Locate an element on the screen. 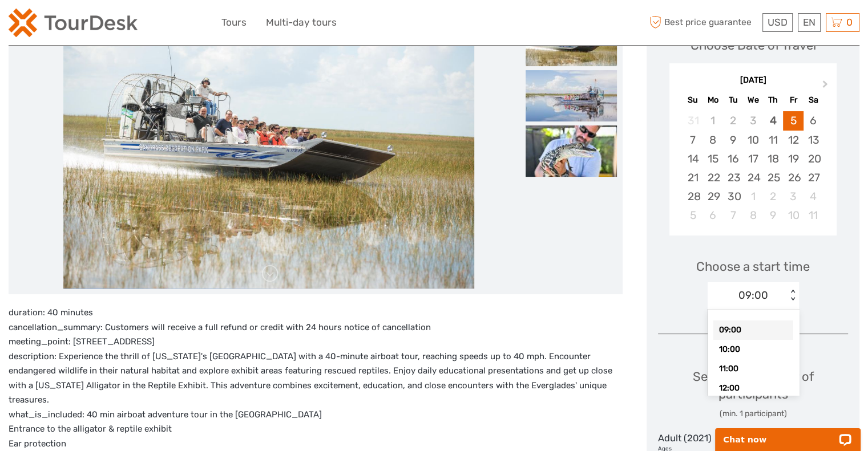  div: Choose Friday, October 10th, 2025 is located at coordinates (793, 215).